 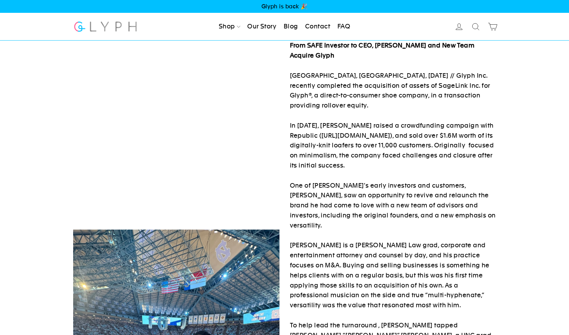 I want to click on a: Contact, so click(x=318, y=27).